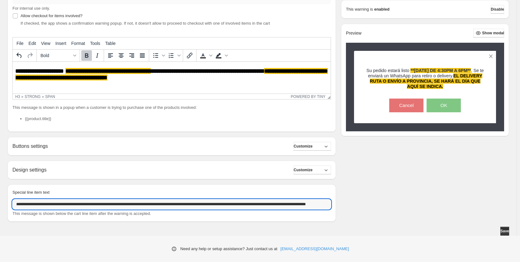 The width and height of the screenshot is (520, 262). Describe the element at coordinates (31, 8) in the screenshot. I see `span: For internal use only.` at that location.